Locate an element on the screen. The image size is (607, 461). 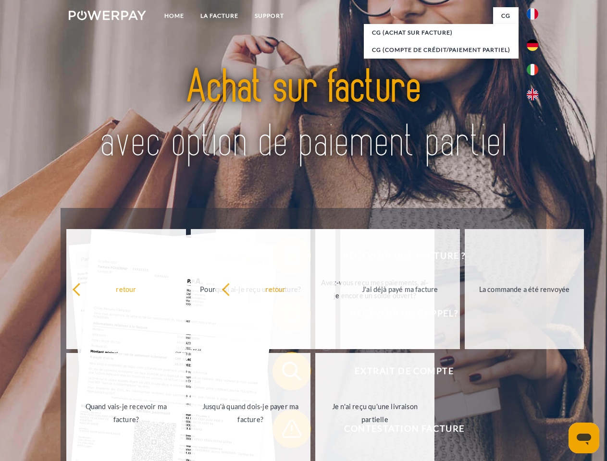
img: en is located at coordinates (532, 95).